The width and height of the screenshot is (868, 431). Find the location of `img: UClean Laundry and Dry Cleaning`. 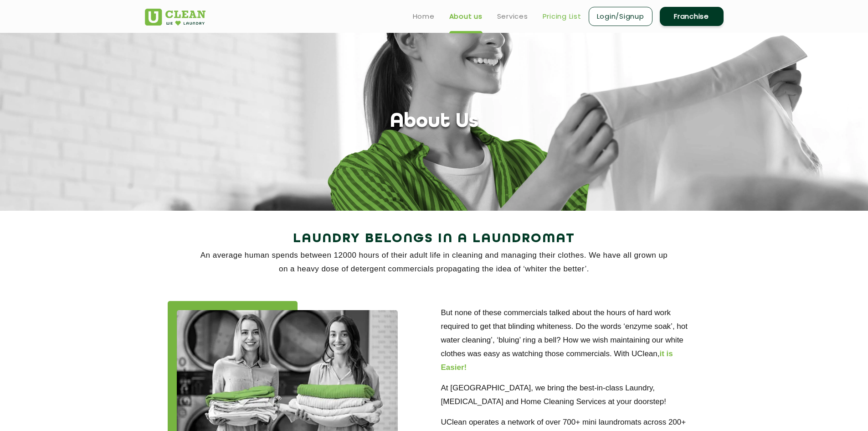

img: UClean Laundry and Dry Cleaning is located at coordinates (175, 17).